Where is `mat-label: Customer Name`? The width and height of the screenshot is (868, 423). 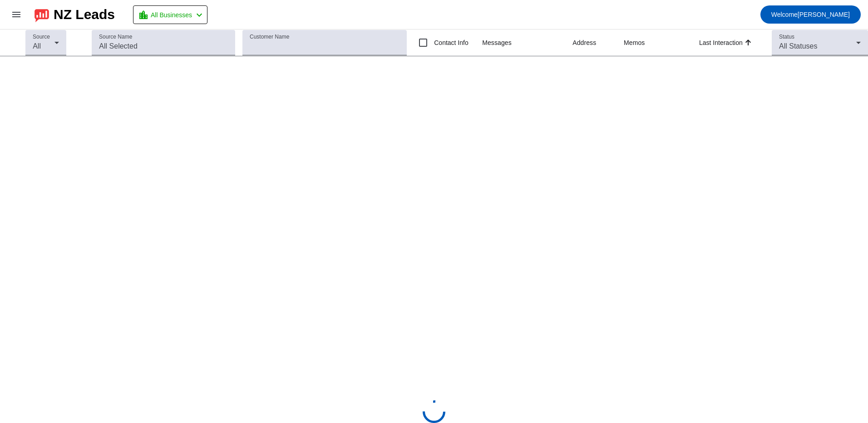 mat-label: Customer Name is located at coordinates (269, 36).